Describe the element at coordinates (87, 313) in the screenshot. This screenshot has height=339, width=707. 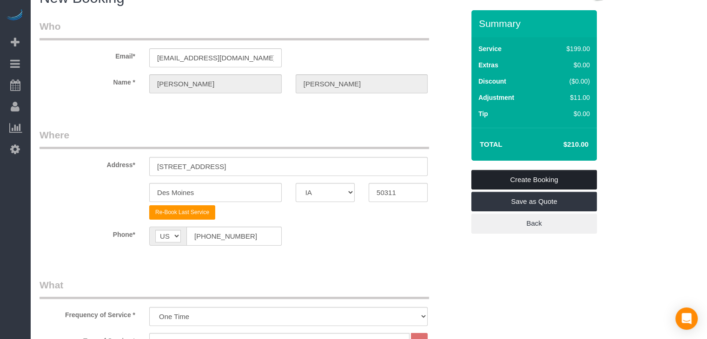
I see `label: Frequency of Service *` at that location.